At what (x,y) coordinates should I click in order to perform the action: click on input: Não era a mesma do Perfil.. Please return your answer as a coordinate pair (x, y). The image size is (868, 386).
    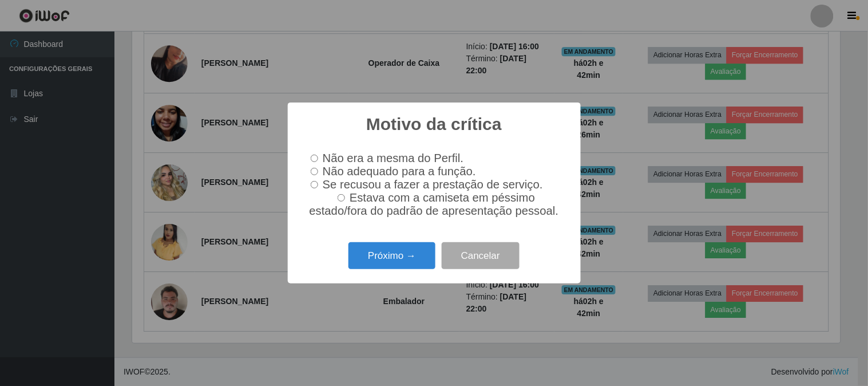
    Looking at the image, I should click on (314, 158).